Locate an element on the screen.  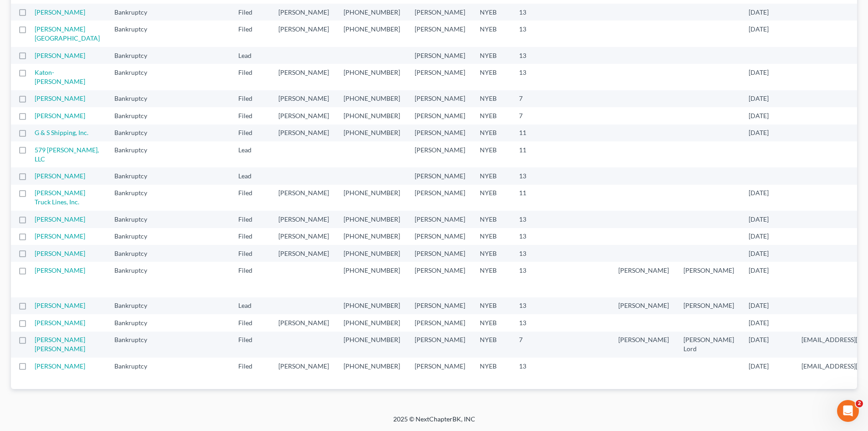
a: G & S Shipping, Inc. is located at coordinates (62, 132).